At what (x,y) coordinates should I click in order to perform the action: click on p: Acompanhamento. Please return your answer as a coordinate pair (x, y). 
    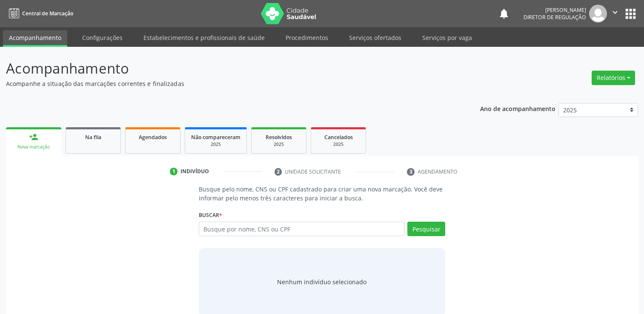
    Looking at the image, I should click on (228, 68).